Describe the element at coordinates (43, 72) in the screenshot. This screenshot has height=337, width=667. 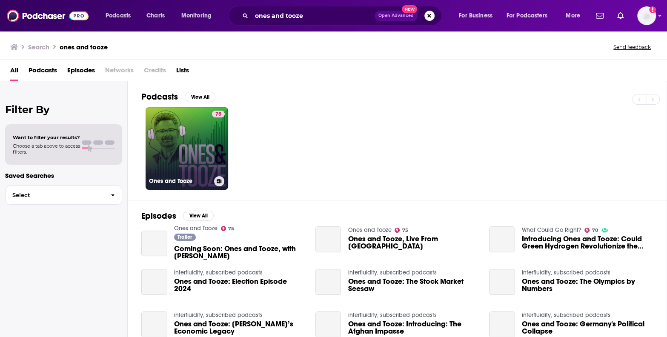
I see `a: Podcasts` at that location.